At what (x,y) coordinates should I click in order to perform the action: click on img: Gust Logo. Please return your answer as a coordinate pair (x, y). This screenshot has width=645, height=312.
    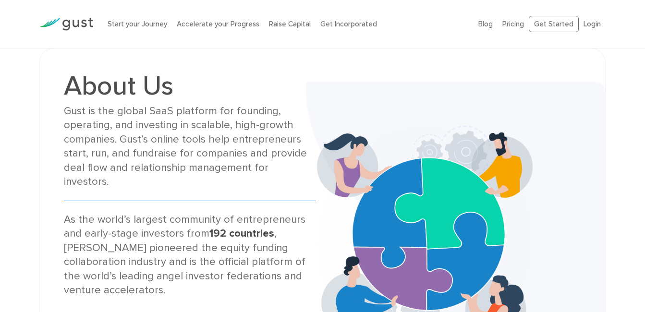
    Looking at the image, I should click on (66, 24).